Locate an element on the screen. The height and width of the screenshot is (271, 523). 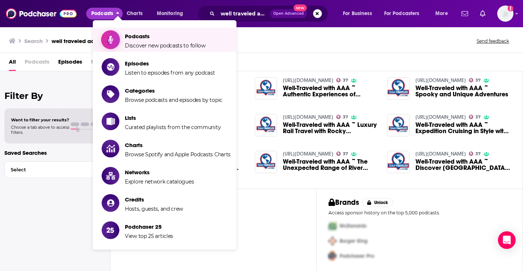
img: Well-Traveled with AAA ~ Expedition Cruising in Style with Seabourn is located at coordinates (398, 125).